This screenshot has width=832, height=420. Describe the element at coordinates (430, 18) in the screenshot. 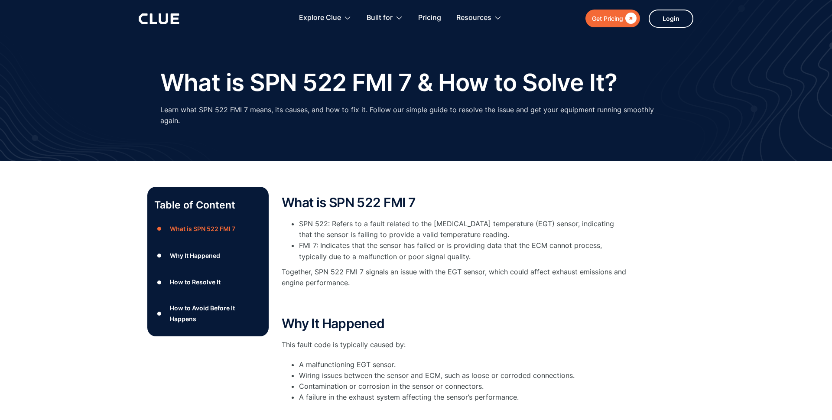

I see `a: Pricing` at that location.